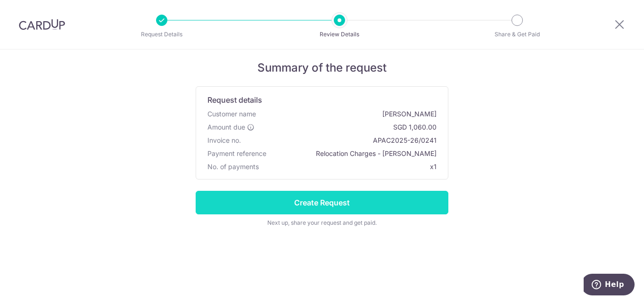 The width and height of the screenshot is (644, 302). What do you see at coordinates (322, 67) in the screenshot?
I see `h5: Summary of the request` at bounding box center [322, 67].